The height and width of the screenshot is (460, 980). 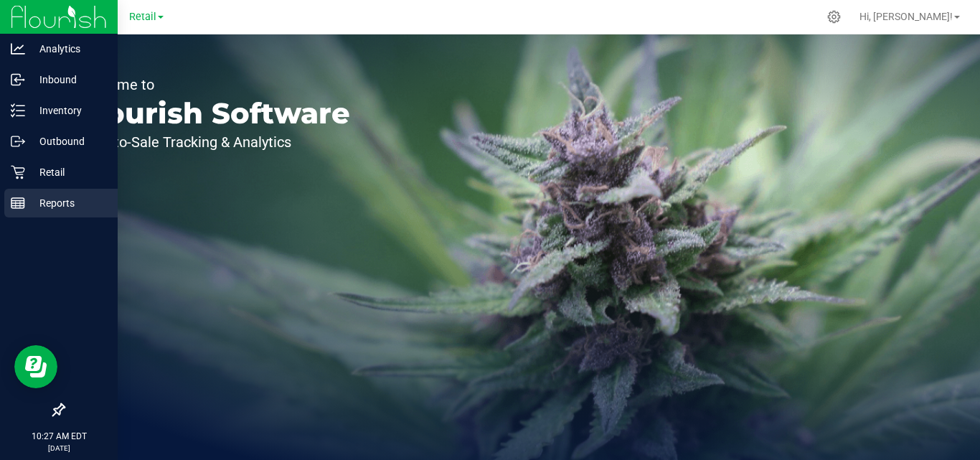 I want to click on inline-svg: Inbound, so click(x=17, y=80).